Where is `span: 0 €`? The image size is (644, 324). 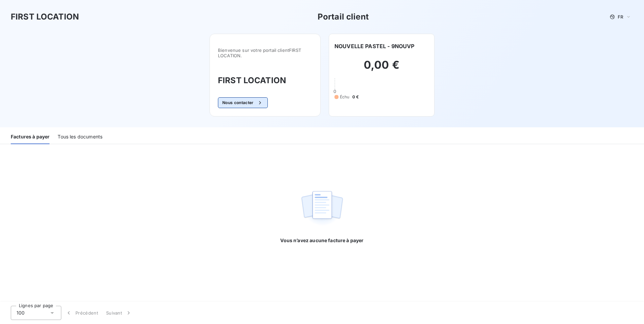 span: 0 € is located at coordinates (355, 97).